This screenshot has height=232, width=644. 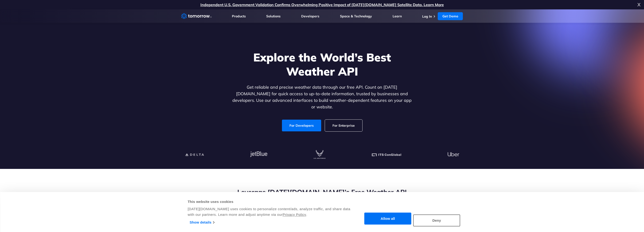 What do you see at coordinates (301, 126) in the screenshot?
I see `a: For Developers` at bounding box center [301, 126].